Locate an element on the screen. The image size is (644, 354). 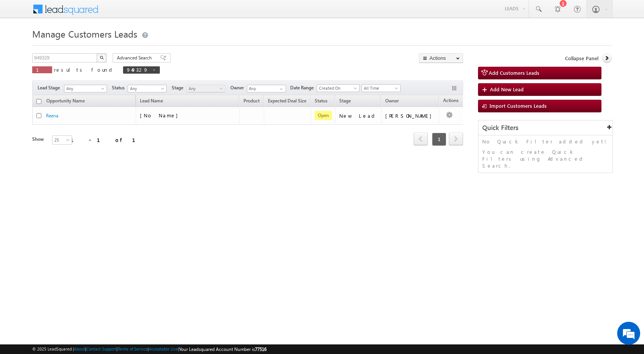
a: Acceptable Use is located at coordinates (163, 349).